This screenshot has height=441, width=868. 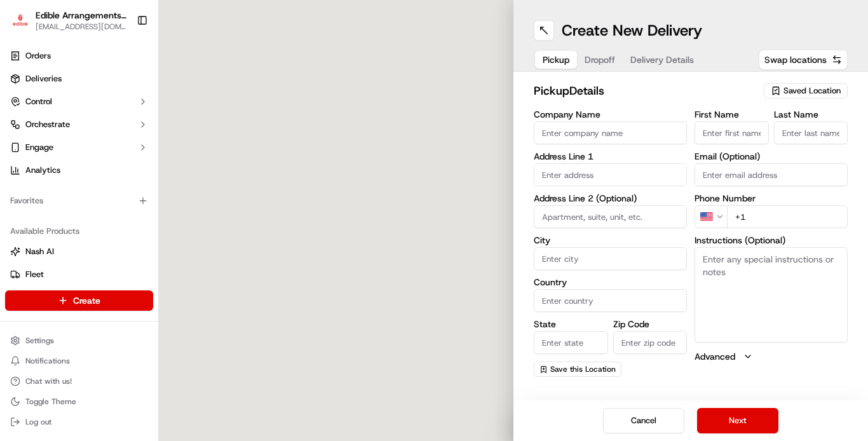 I want to click on div: Favorites, so click(x=79, y=201).